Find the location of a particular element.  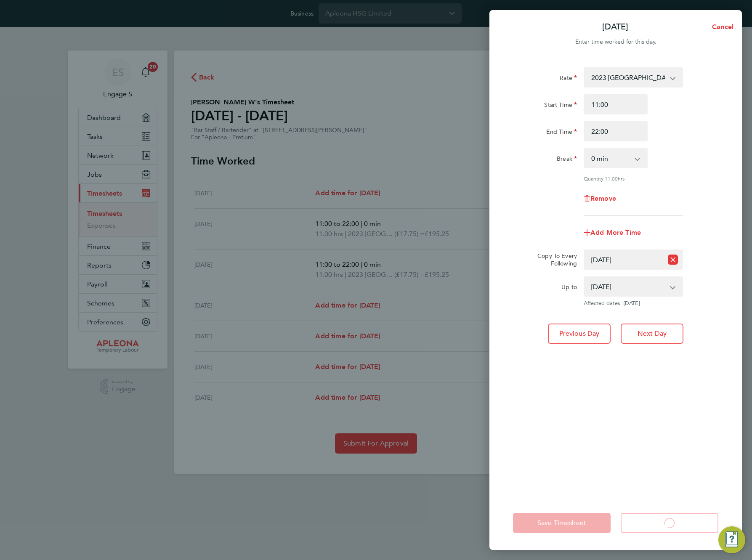

input: E.g. 08:00 is located at coordinates (615, 105).